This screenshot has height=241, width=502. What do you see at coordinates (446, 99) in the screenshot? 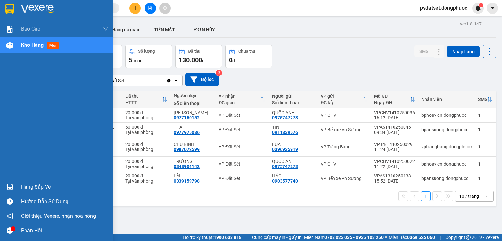
I see `div: Nhân viên` at bounding box center [446, 99].